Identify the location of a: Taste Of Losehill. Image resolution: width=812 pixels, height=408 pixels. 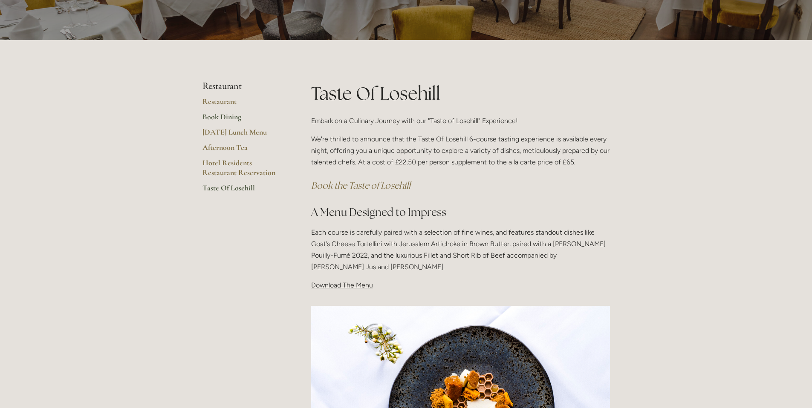
(243, 191).